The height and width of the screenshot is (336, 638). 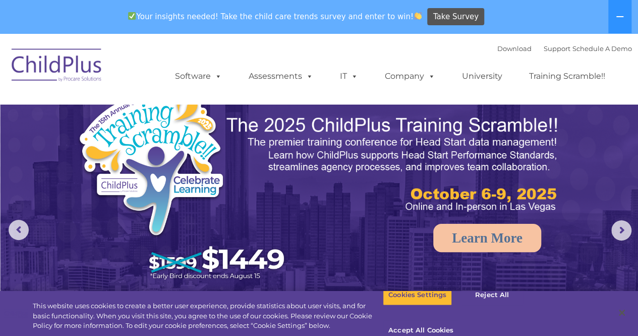 What do you see at coordinates (557, 48) in the screenshot?
I see `a: Support` at bounding box center [557, 48].